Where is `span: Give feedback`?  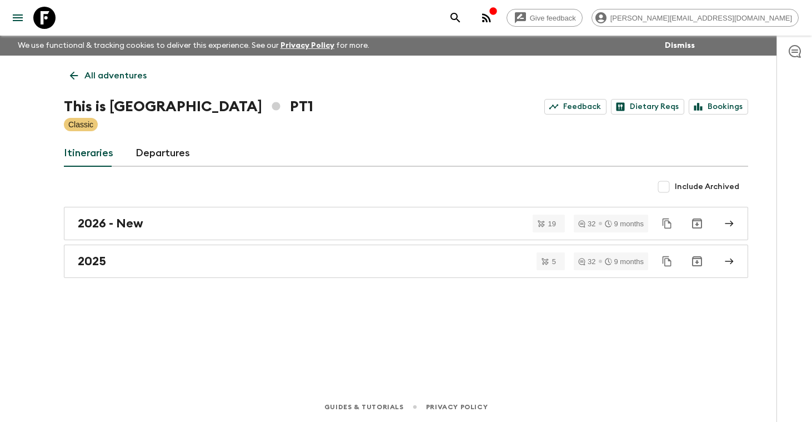 span: Give feedback is located at coordinates (553, 18).